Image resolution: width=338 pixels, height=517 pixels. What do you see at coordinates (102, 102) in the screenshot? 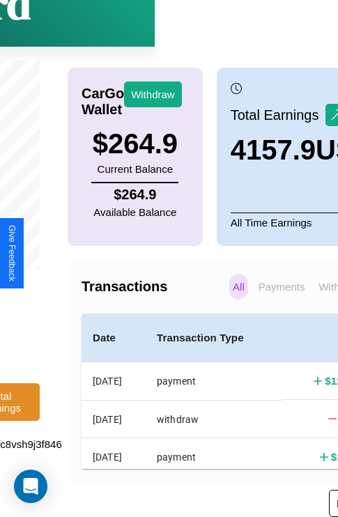
I see `h4: CarGo Wallet` at bounding box center [102, 102].